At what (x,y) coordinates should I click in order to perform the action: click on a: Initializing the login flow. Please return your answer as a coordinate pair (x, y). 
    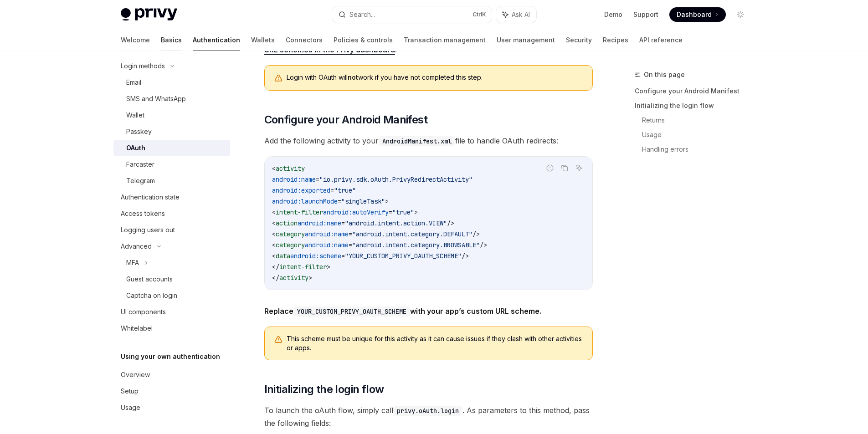
    Looking at the image, I should click on (695, 106).